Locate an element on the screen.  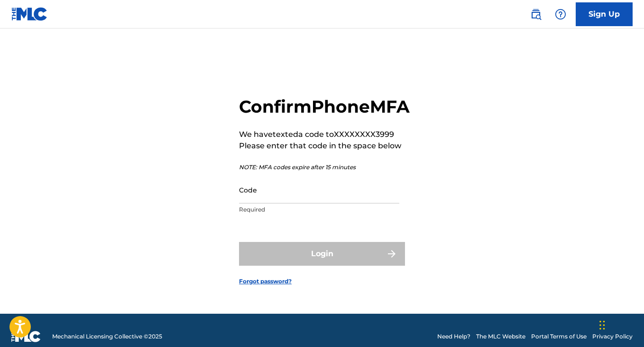
span: Mechanical Licensing Collective © 2025 is located at coordinates (107, 336).